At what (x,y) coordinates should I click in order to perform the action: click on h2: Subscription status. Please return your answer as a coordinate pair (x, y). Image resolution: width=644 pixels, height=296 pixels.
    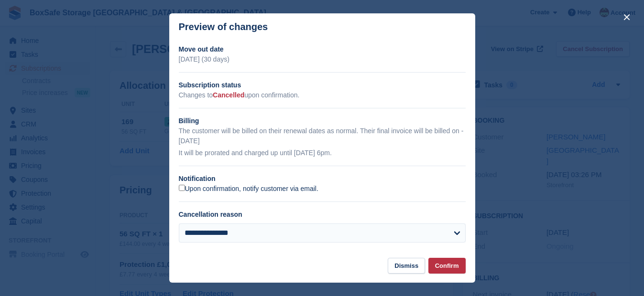
    Looking at the image, I should click on (322, 85).